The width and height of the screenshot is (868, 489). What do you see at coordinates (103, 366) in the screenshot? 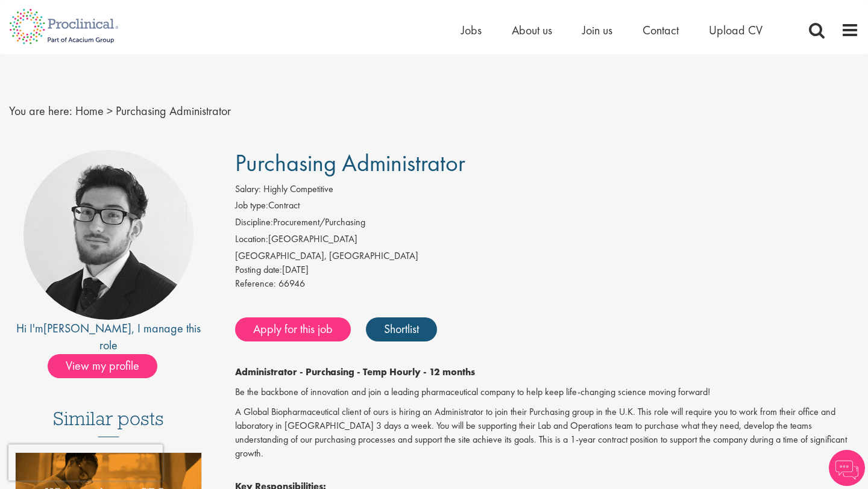
I see `span: View my profile` at bounding box center [103, 366].